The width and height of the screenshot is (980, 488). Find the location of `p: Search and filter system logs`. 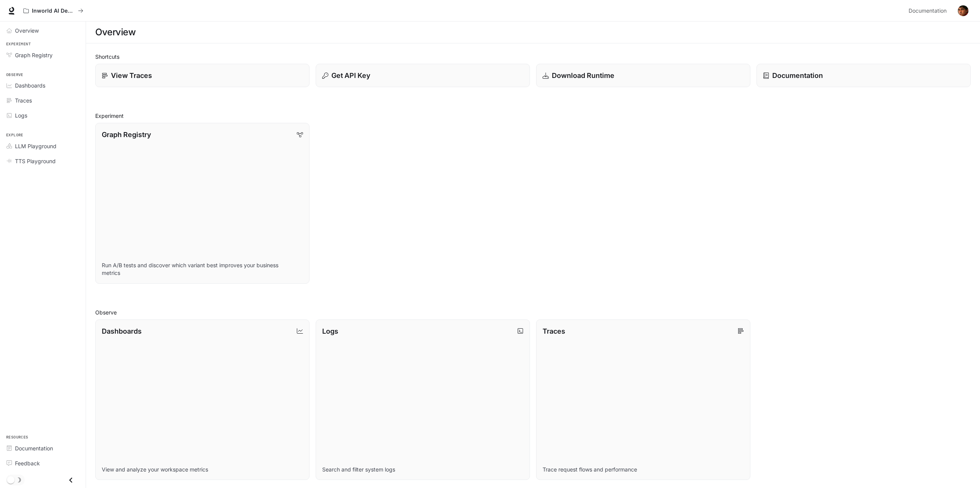

p: Search and filter system logs is located at coordinates (423, 470).